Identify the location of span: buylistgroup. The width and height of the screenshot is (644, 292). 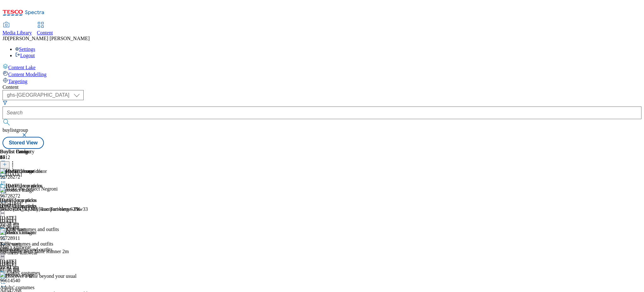
(15, 130).